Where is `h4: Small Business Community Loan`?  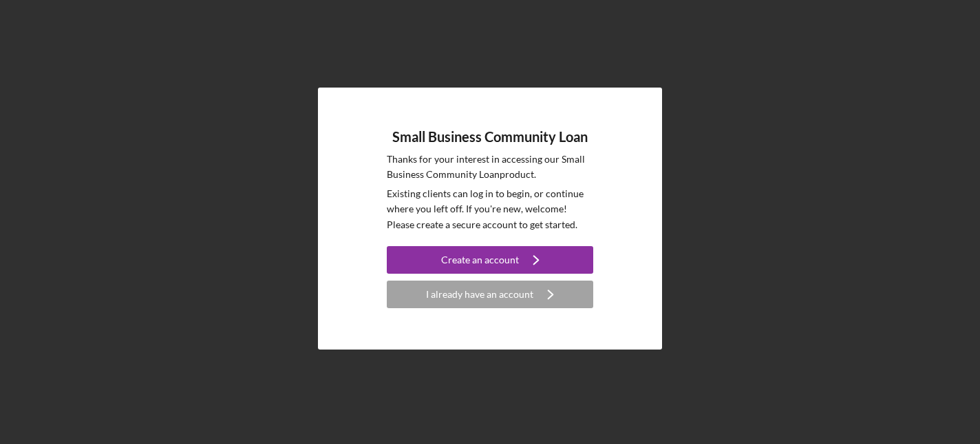
h4: Small Business Community Loan is located at coordinates (490, 136).